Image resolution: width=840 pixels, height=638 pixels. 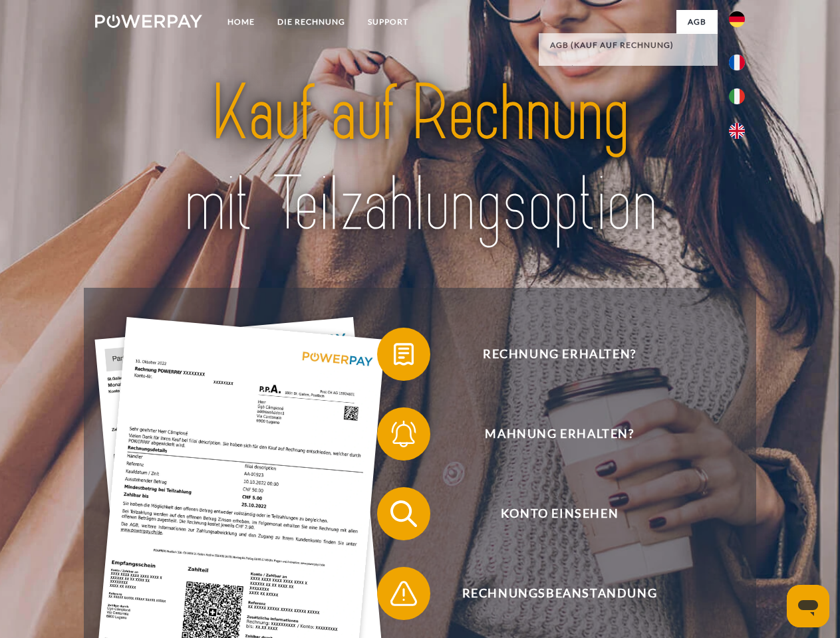 What do you see at coordinates (697, 22) in the screenshot?
I see `a: agb` at bounding box center [697, 22].